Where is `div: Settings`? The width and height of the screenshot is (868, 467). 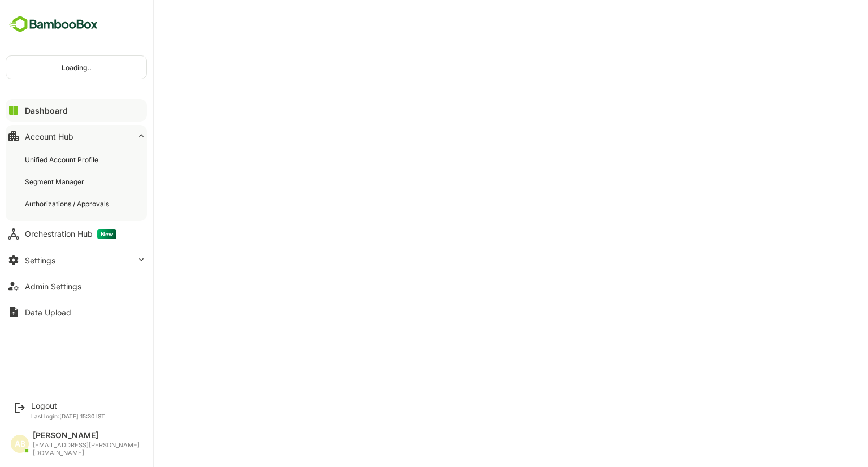
div: Settings is located at coordinates (40, 260).